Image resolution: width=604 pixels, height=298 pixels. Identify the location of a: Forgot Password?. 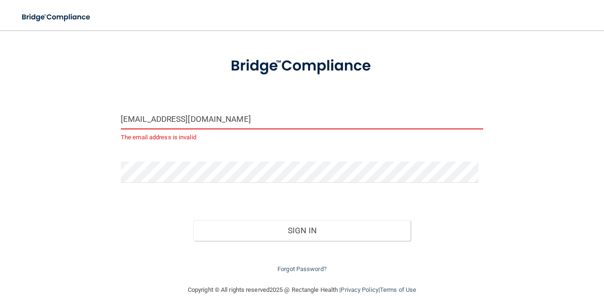
(302, 269).